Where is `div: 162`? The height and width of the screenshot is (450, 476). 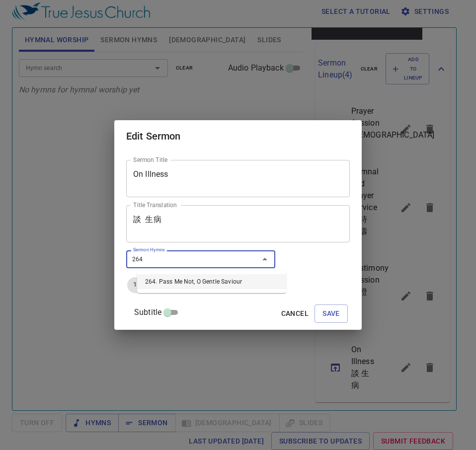 div: 162 is located at coordinates (143, 285).